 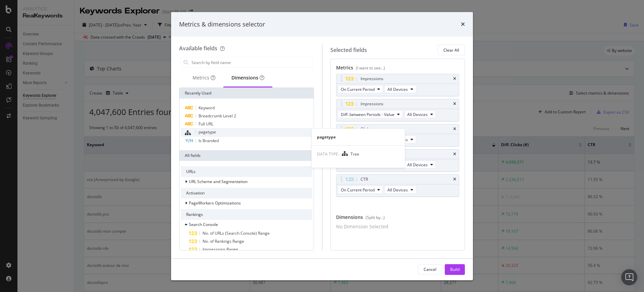 I want to click on div: Rankings, so click(x=247, y=215).